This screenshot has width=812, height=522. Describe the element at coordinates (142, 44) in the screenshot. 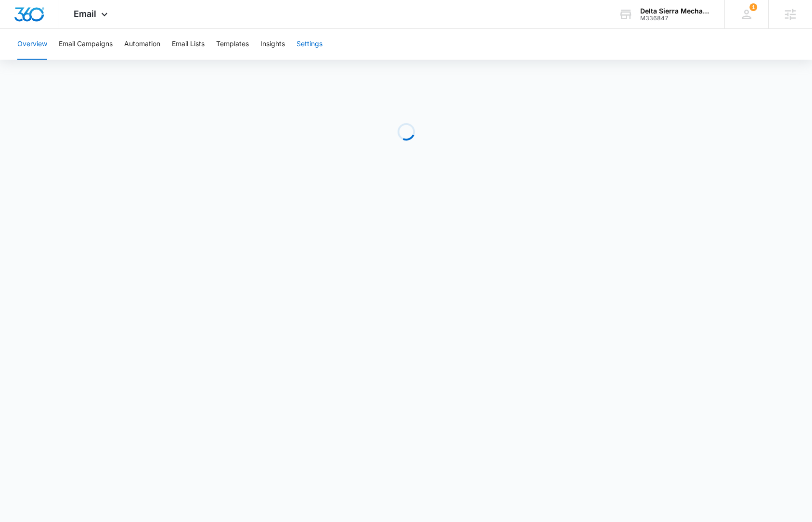

I see `button: Automation` at that location.